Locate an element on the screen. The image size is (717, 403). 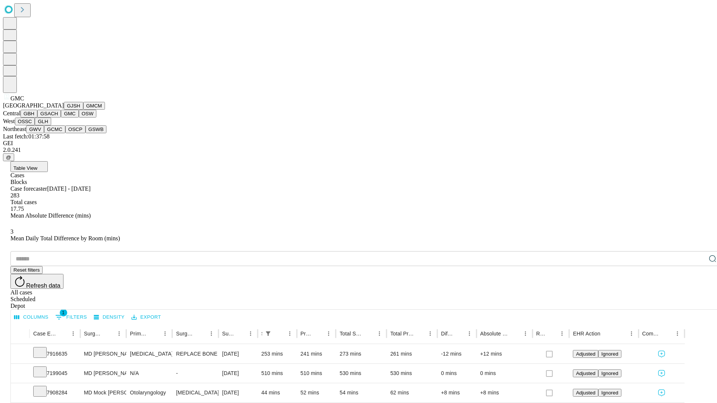
div: Absolute Difference is located at coordinates (495, 334).